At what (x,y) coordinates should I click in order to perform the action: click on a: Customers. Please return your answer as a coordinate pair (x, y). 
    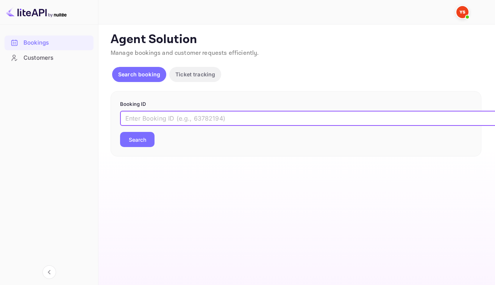
    Looking at the image, I should click on (49, 58).